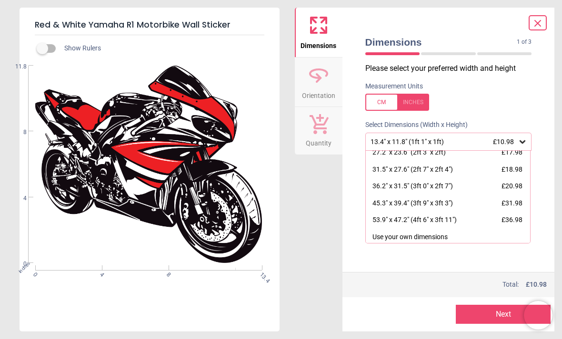  Describe the element at coordinates (503, 315) in the screenshot. I see `button: Next` at that location.